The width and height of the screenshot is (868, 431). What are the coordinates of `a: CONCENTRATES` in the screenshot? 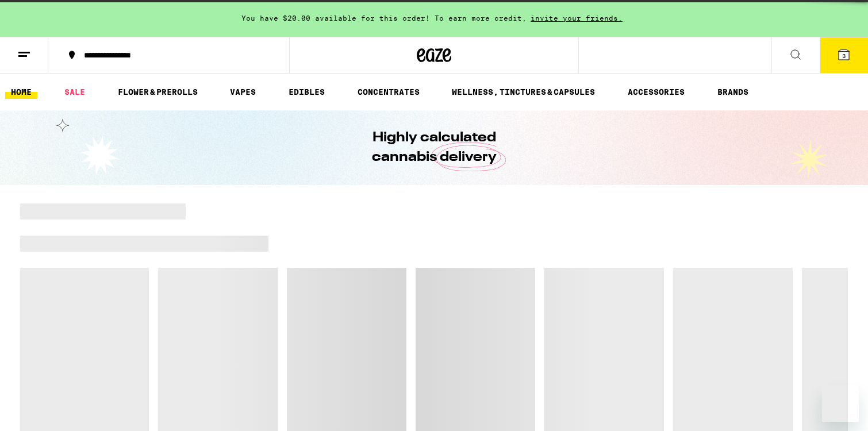 It's located at (388, 92).